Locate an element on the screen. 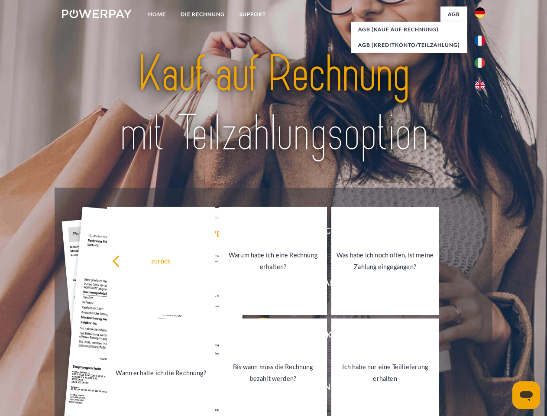 Image resolution: width=547 pixels, height=416 pixels. div: Ich habe nur eine Teillieferung erhalten is located at coordinates (385, 373).